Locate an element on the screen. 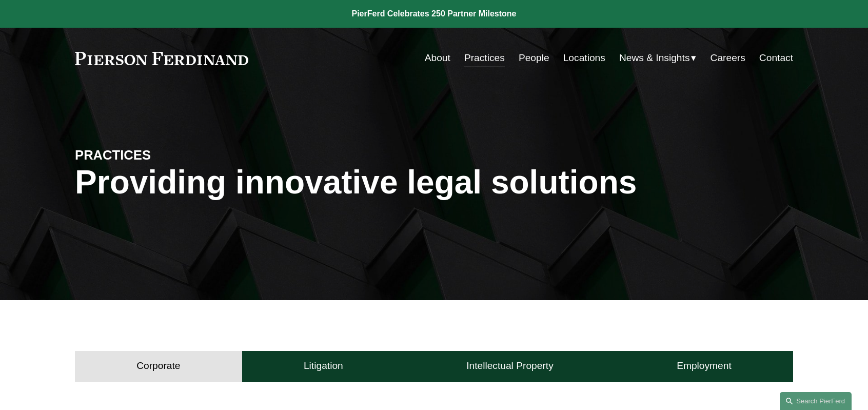 The height and width of the screenshot is (410, 868). a: Careers is located at coordinates (728, 58).